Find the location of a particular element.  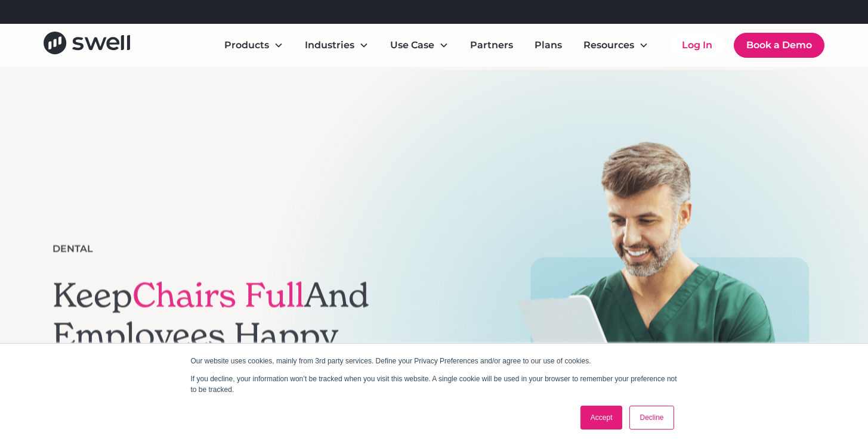

a: Log In is located at coordinates (696, 45).